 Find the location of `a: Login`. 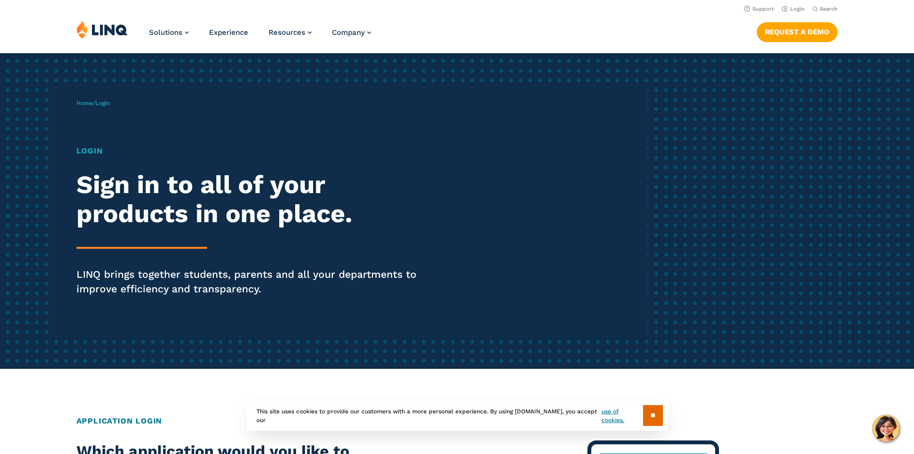

a: Login is located at coordinates (793, 9).